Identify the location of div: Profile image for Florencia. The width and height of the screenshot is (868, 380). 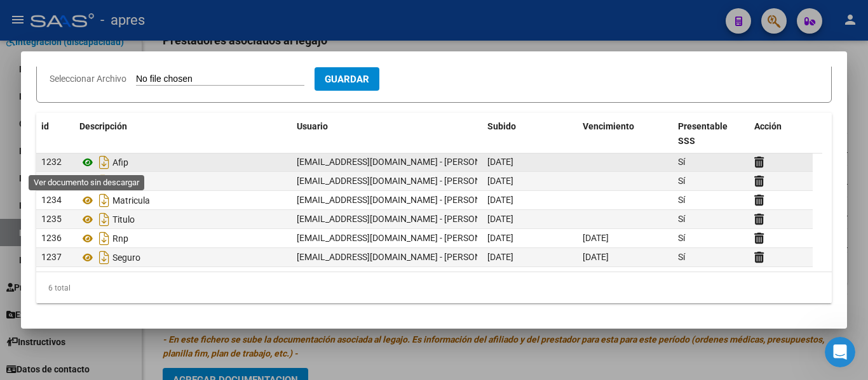
(35, 243).